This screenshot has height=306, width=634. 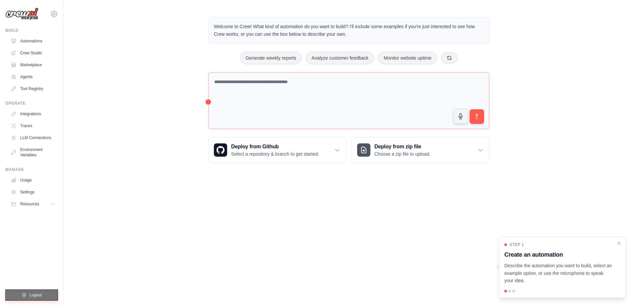 What do you see at coordinates (33, 180) in the screenshot?
I see `a: Usage` at bounding box center [33, 180].